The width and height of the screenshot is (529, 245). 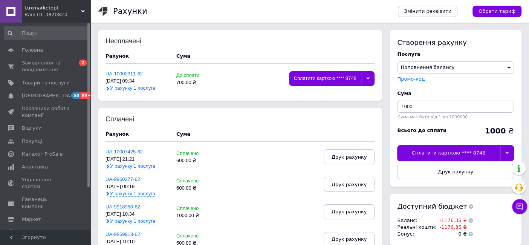 What do you see at coordinates (76, 95) in the screenshot?
I see `span: 50` at bounding box center [76, 95].